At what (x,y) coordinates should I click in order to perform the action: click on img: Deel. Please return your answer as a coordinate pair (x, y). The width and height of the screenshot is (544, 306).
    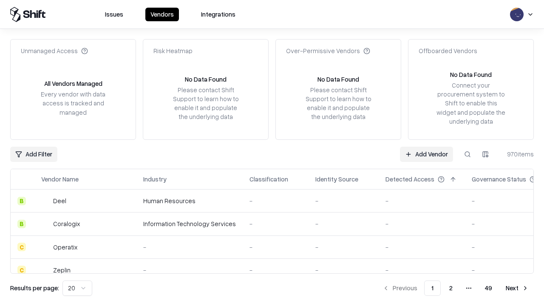
    Looking at the image, I should click on (46, 201).